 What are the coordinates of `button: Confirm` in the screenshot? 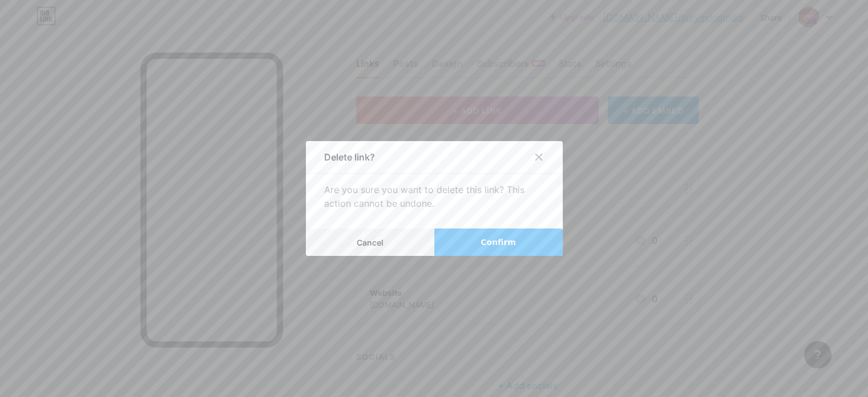 It's located at (498, 242).